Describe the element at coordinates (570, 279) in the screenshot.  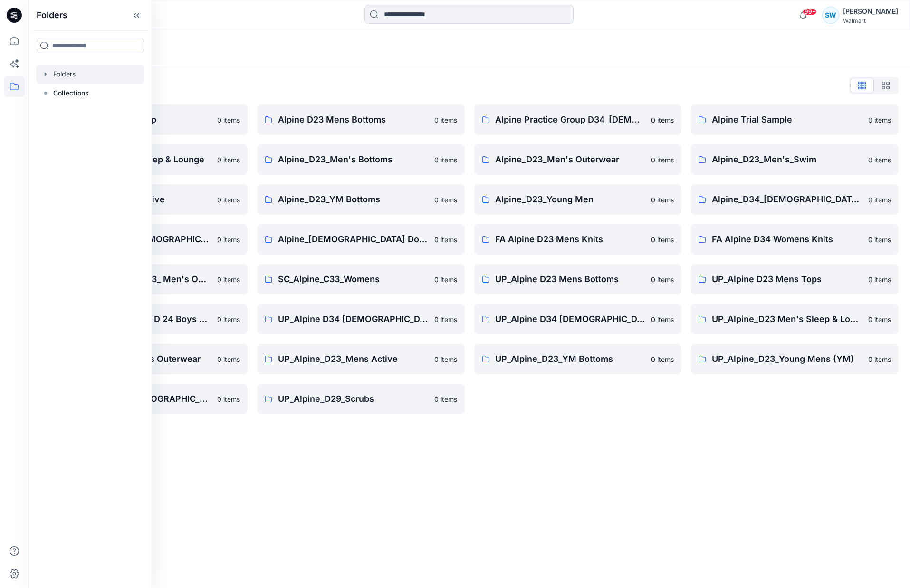
I see `p: UP_Alpine D23 Mens Bottoms` at that location.